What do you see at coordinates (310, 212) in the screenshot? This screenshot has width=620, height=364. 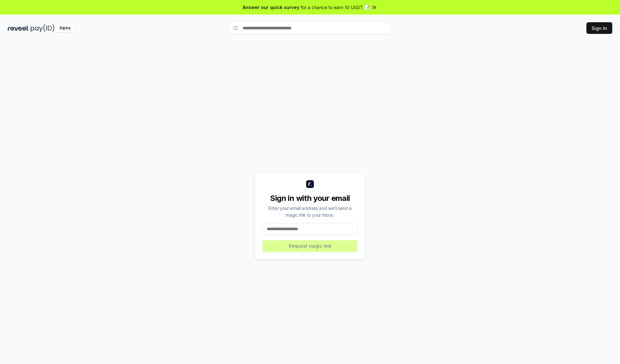 I see `div: Enter your email address and we’ll send a magic link to your inbox.` at bounding box center [310, 212].